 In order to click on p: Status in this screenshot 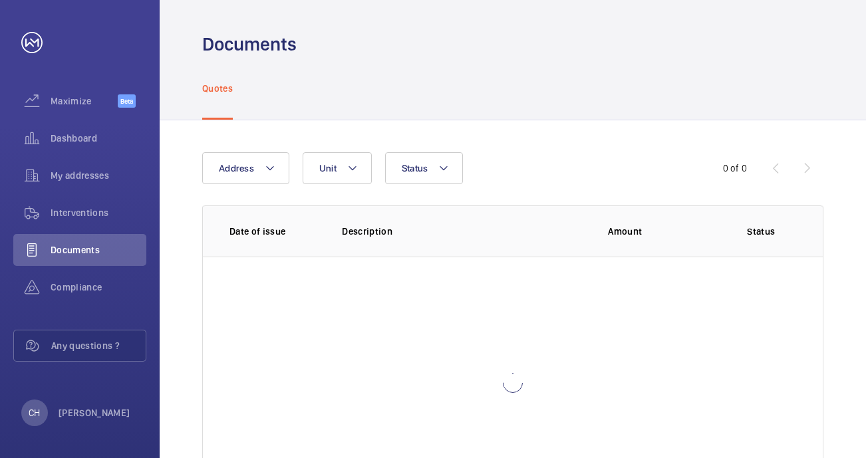, I will do `click(761, 231)`.